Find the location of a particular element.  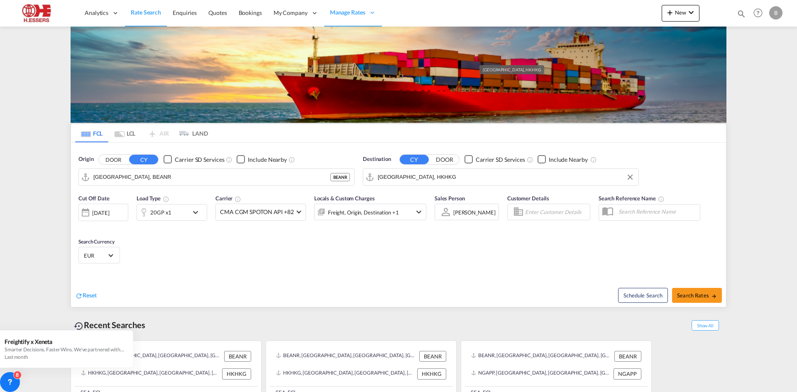

span: Bookings is located at coordinates (250, 12).